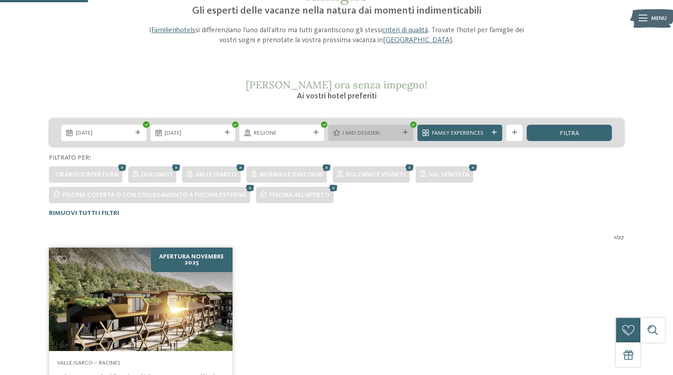 Image resolution: width=673 pixels, height=375 pixels. I want to click on a: criteri di qualità, so click(405, 30).